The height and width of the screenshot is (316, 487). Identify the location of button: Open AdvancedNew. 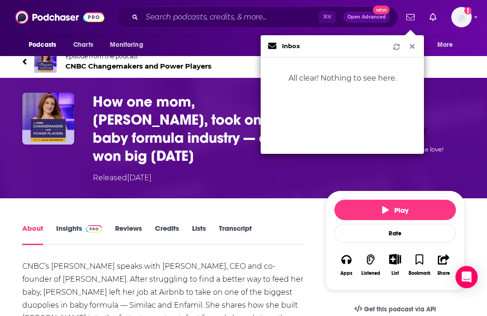
(366, 17).